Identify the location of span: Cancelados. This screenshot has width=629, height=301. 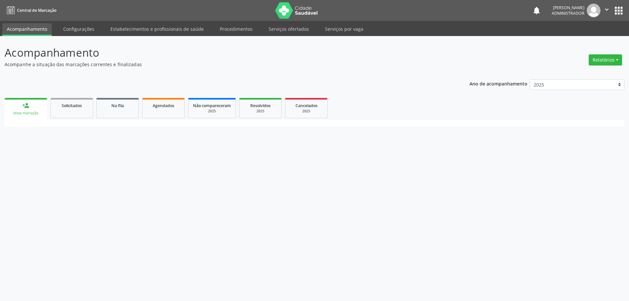
(307, 106).